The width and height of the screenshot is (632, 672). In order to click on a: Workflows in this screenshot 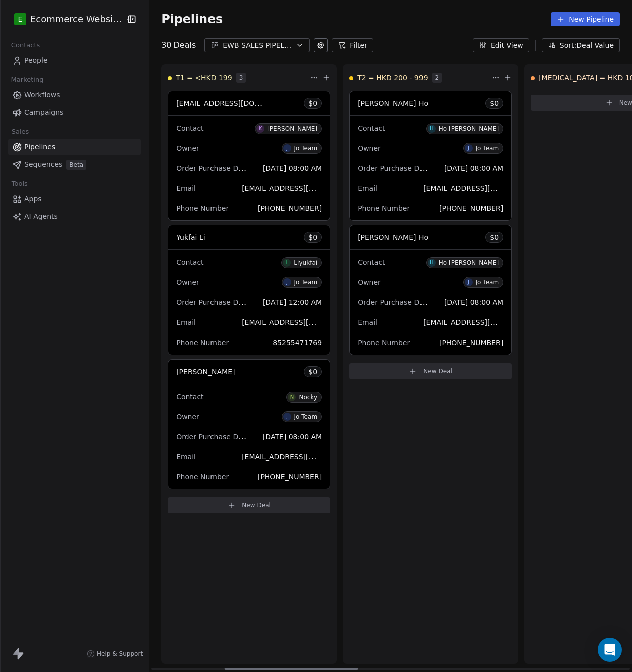, I will do `click(74, 94)`.